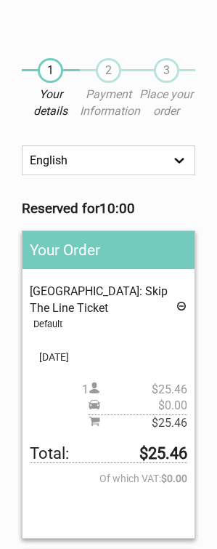 The image size is (217, 549). I want to click on span: Pickup price, so click(138, 406).